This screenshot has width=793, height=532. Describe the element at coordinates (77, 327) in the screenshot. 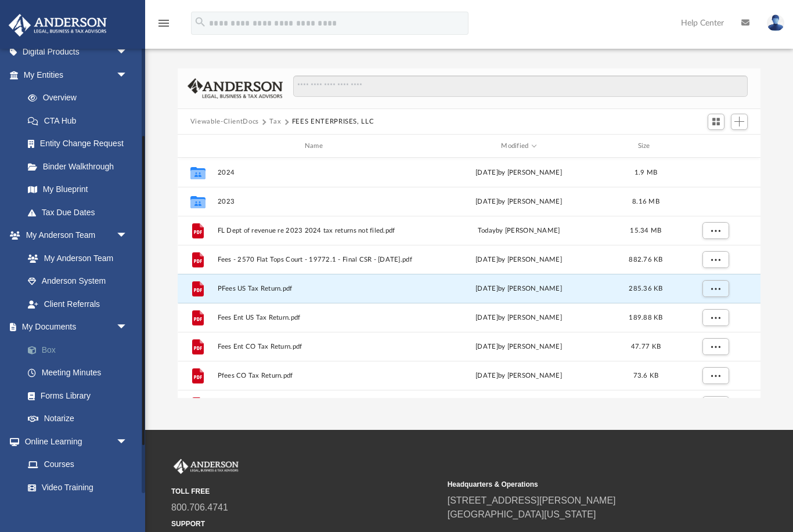

I see `a: My Documentsarrow_drop_down` at that location.